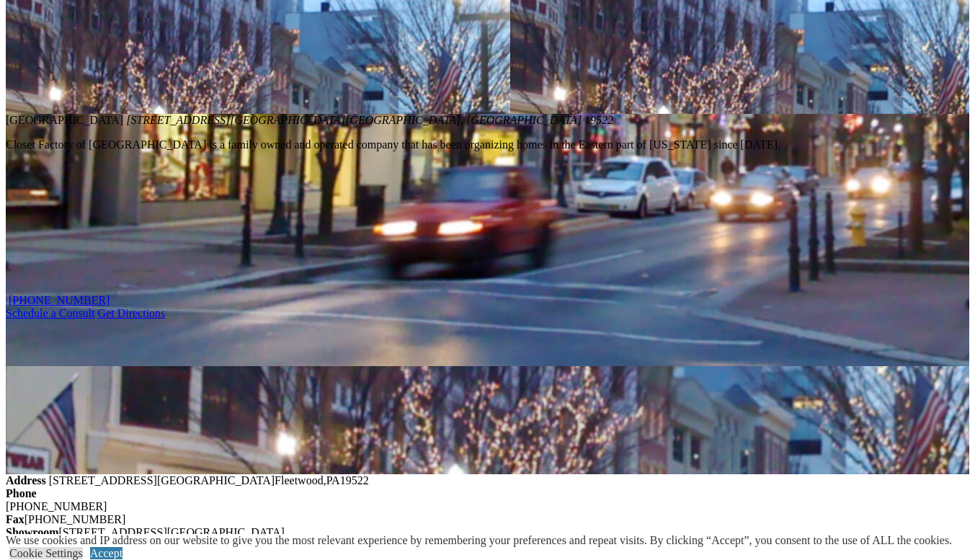  I want to click on strong: Fax, so click(15, 519).